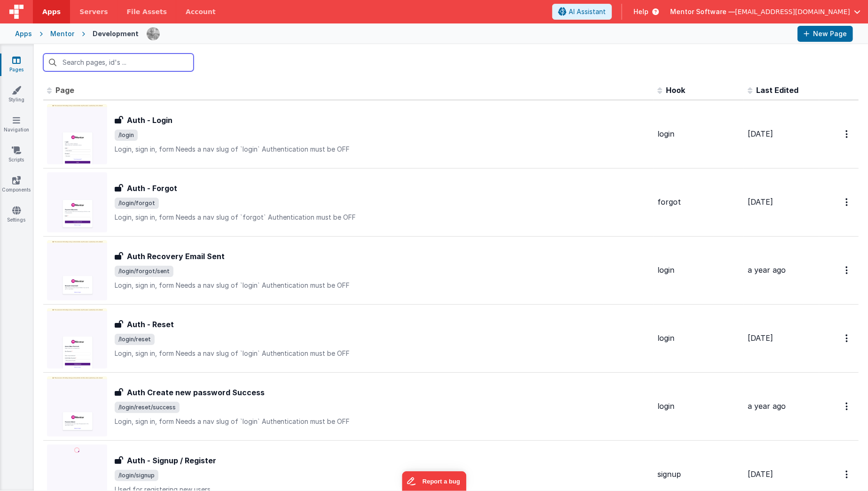  What do you see at coordinates (119, 62) in the screenshot?
I see `input: Search pages, id's ...` at bounding box center [119, 62].